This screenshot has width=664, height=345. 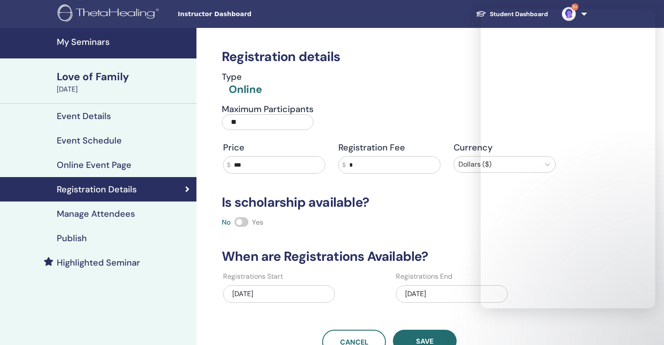 I want to click on h4: Price, so click(x=274, y=148).